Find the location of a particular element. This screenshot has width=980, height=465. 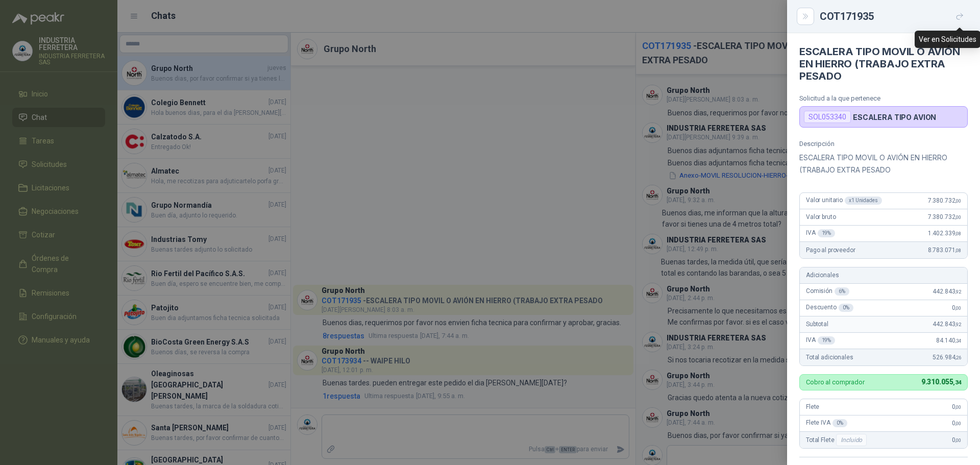

span: Valor bruto is located at coordinates (820, 217).